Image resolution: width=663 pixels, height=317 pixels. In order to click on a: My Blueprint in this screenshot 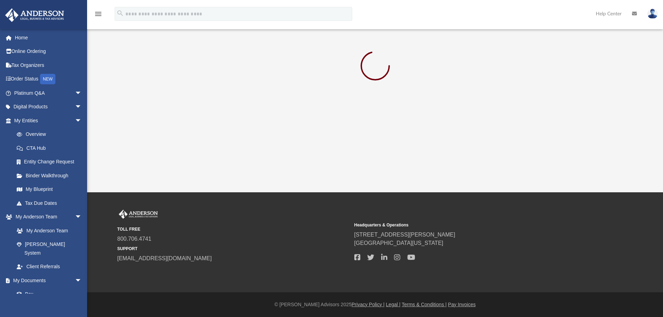, I will do `click(49, 189)`.